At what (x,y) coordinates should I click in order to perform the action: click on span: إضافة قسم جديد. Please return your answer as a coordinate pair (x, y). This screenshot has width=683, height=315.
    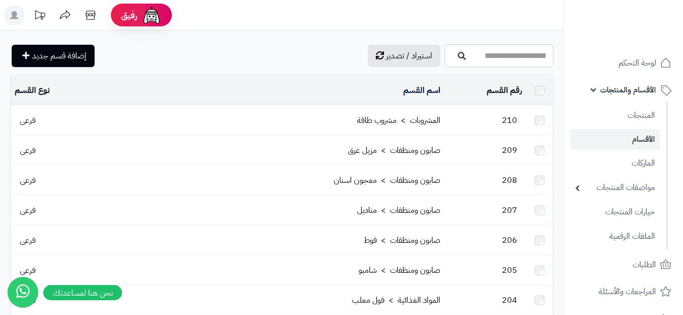
    Looking at the image, I should click on (59, 56).